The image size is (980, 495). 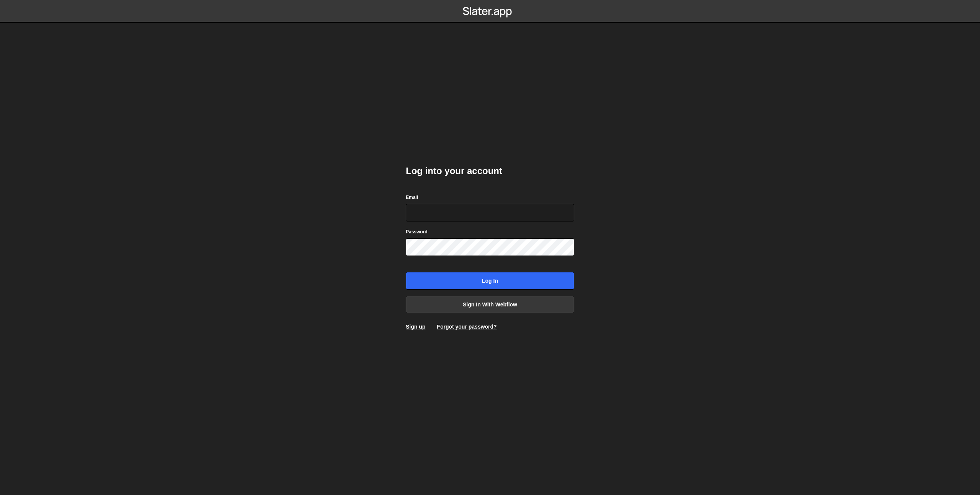 What do you see at coordinates (415, 327) in the screenshot?
I see `a: Sign up` at bounding box center [415, 327].